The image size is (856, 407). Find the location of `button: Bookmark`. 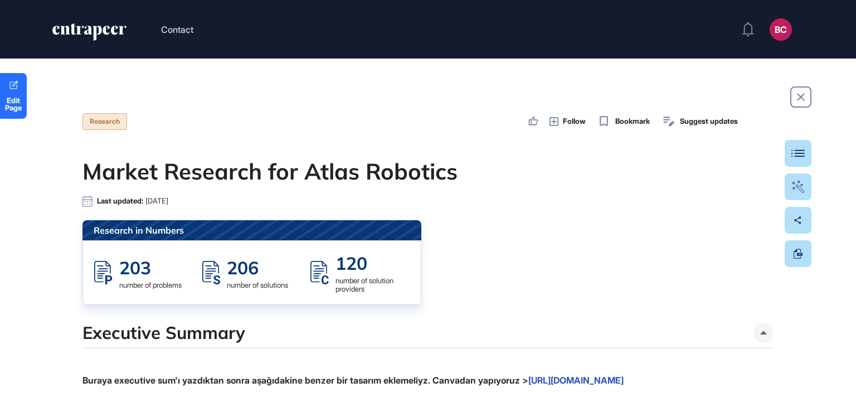

button: Bookmark is located at coordinates (624, 122).